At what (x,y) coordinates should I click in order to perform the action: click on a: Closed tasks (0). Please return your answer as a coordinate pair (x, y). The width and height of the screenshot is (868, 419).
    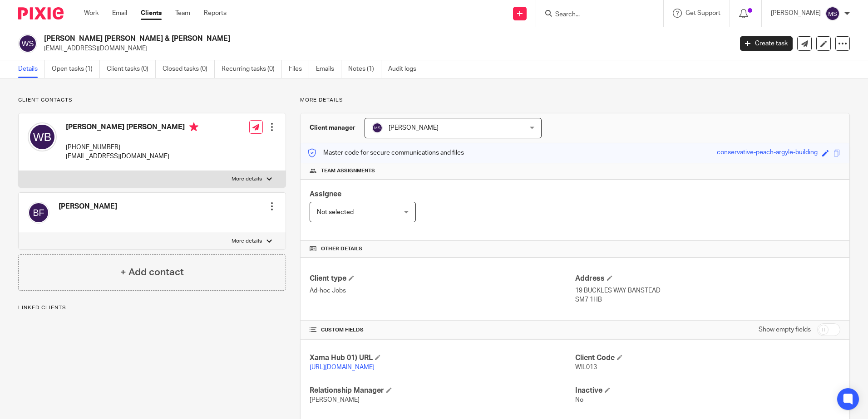
    Looking at the image, I should click on (189, 69).